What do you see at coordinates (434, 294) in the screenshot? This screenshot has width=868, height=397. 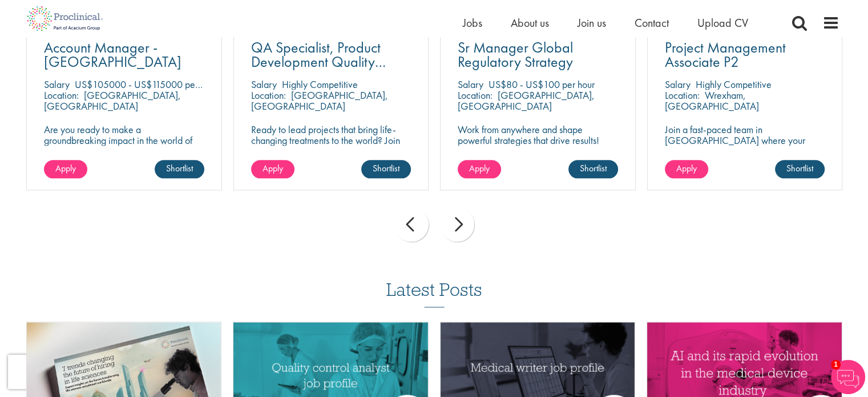 I see `h3: Latest Posts` at bounding box center [434, 294].